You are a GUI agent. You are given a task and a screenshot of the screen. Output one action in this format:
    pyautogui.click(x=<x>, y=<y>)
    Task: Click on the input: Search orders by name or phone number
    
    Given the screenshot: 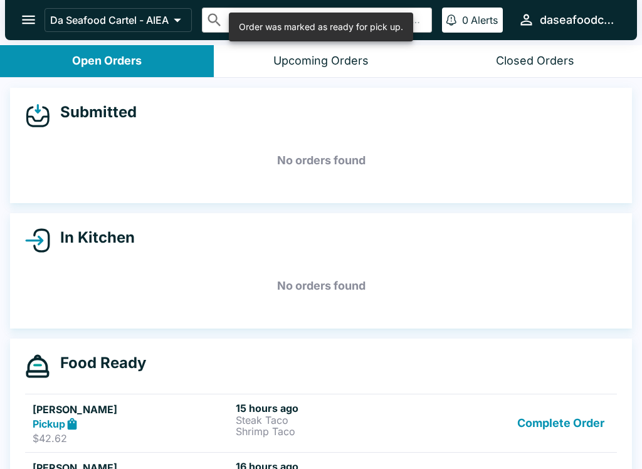 What is the action you would take?
    pyautogui.click(x=327, y=20)
    